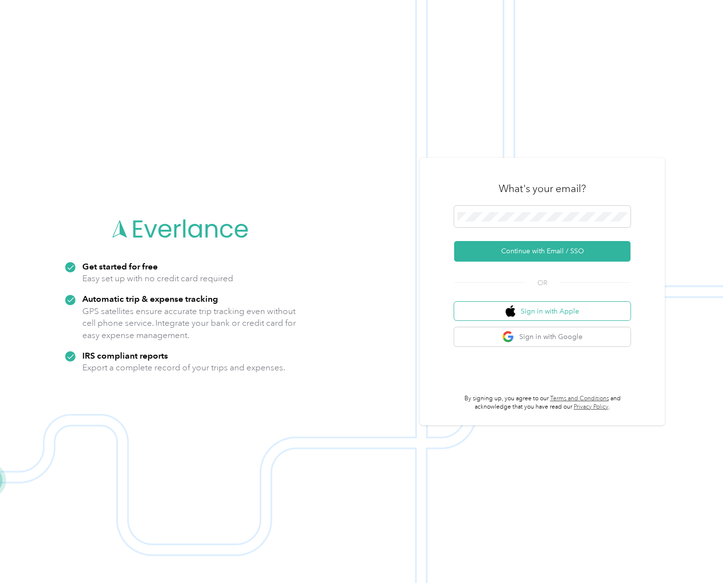  I want to click on a: Privacy Policy, so click(591, 406).